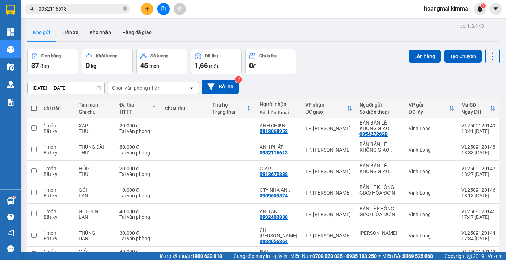  Describe the element at coordinates (96, 105) in the screenshot. I see `div: Tên món` at that location.